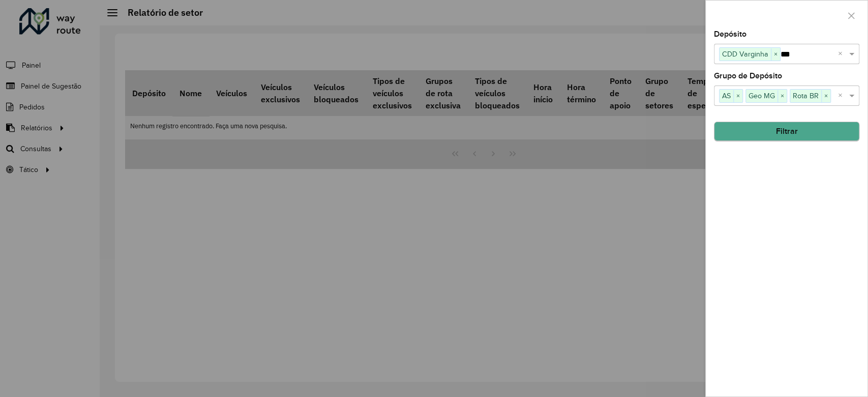 The image size is (868, 397). I want to click on span: Rota BR, so click(805, 96).